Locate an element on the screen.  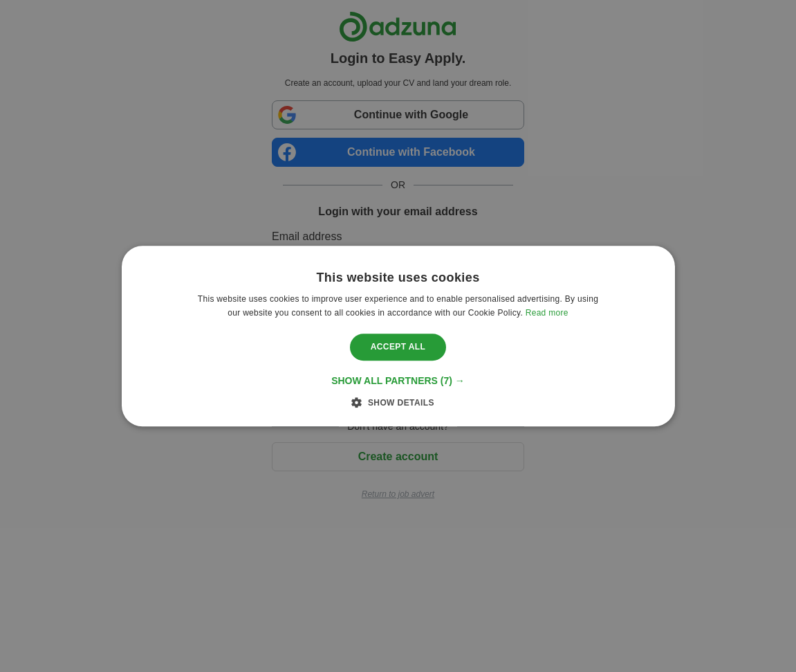
span: Show all partners is located at coordinates (385, 380).